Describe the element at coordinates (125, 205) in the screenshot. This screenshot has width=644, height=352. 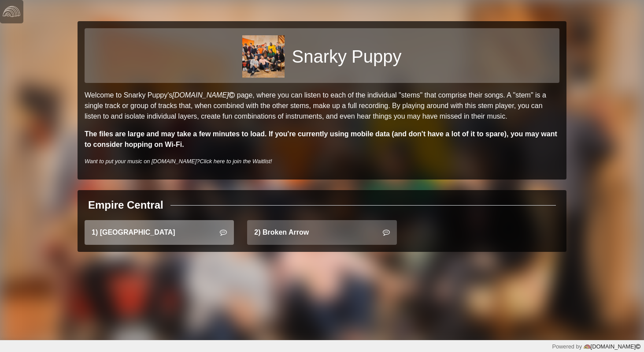
I see `div: Empire Central` at that location.